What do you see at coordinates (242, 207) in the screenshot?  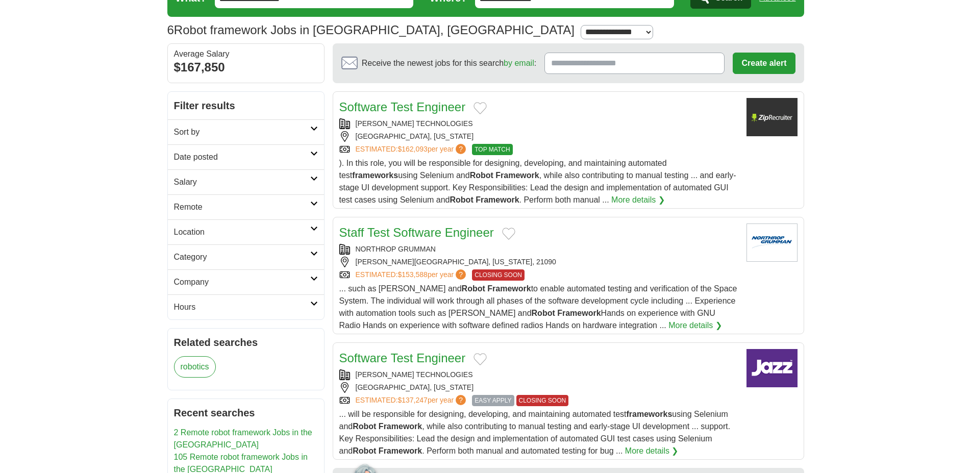 I see `h2: Remote` at bounding box center [242, 207].